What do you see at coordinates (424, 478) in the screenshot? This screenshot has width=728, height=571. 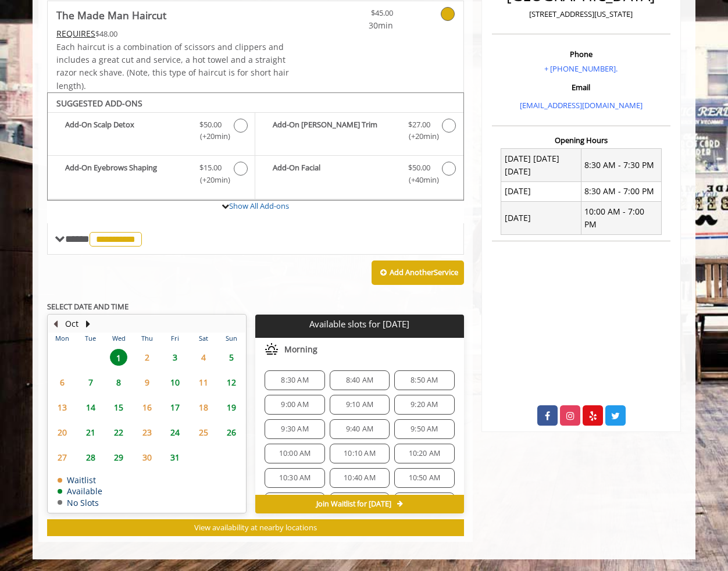 I see `div: 10:50 AM` at bounding box center [424, 478].